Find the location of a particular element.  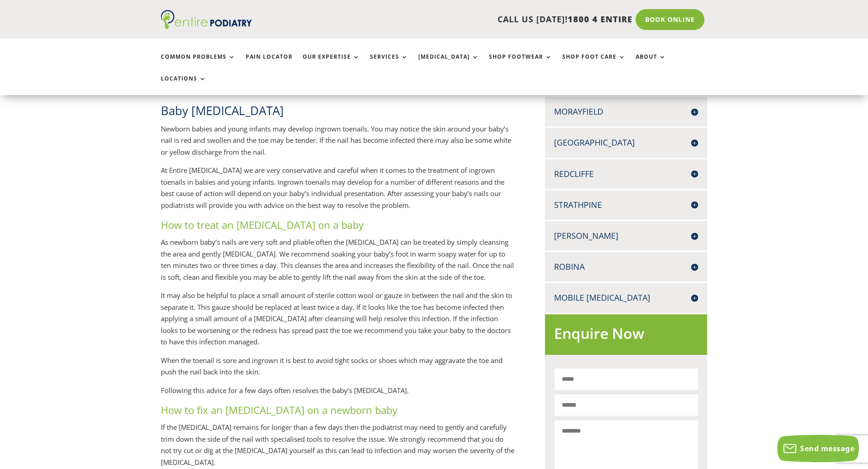

h4: Redcliffe is located at coordinates (626, 174).